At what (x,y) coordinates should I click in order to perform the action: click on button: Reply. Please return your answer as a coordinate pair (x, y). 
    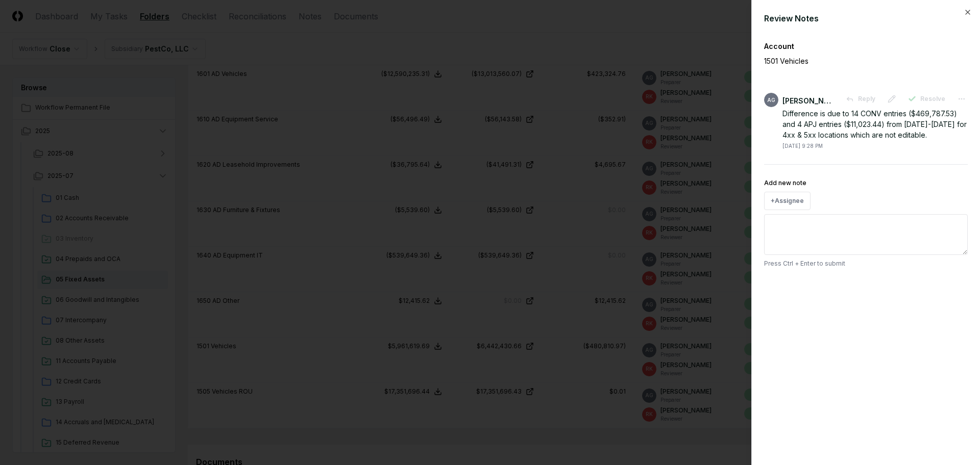
    Looking at the image, I should click on (860, 99).